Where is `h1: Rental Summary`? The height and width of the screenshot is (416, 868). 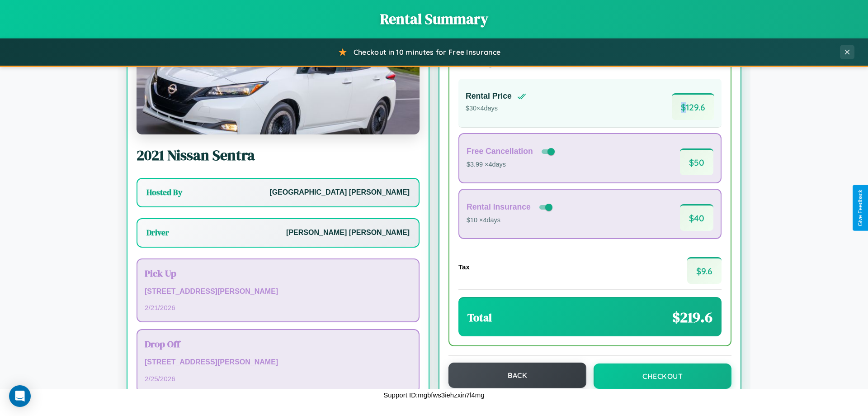
h1: Rental Summary is located at coordinates (434, 19).